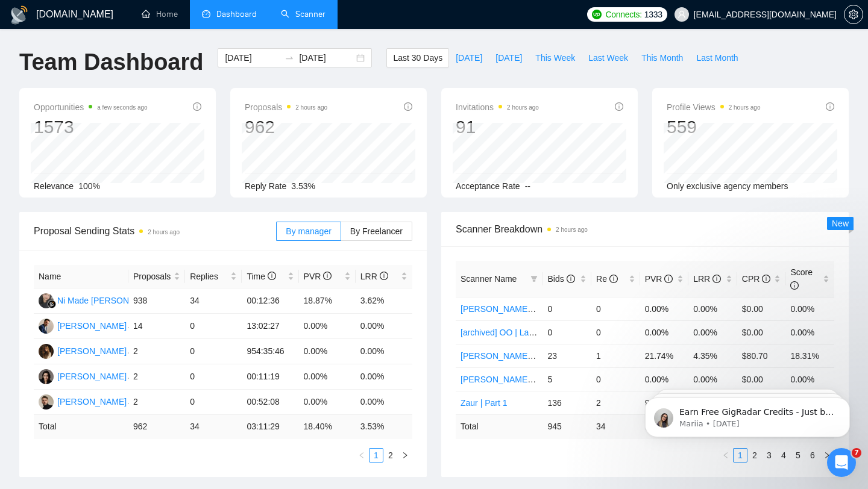 This screenshot has width=868, height=489. I want to click on span: Invitations, so click(497, 107).